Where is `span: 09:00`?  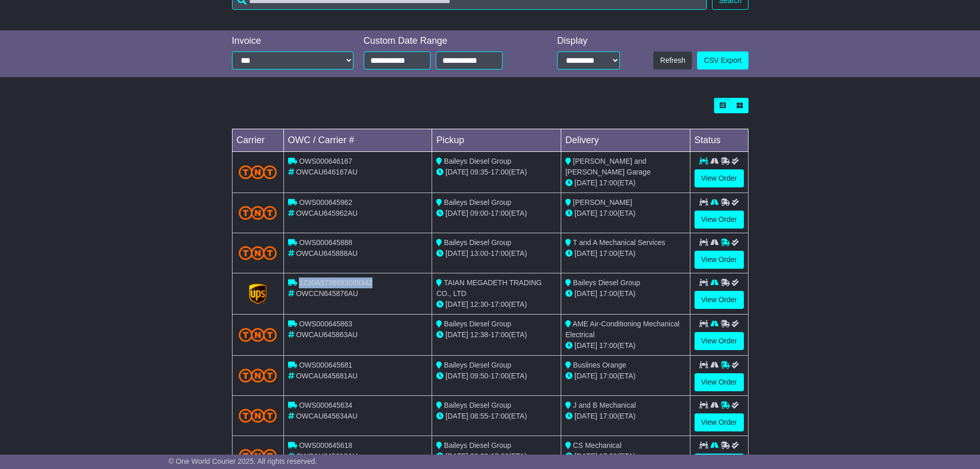
span: 09:00 is located at coordinates (479, 213).